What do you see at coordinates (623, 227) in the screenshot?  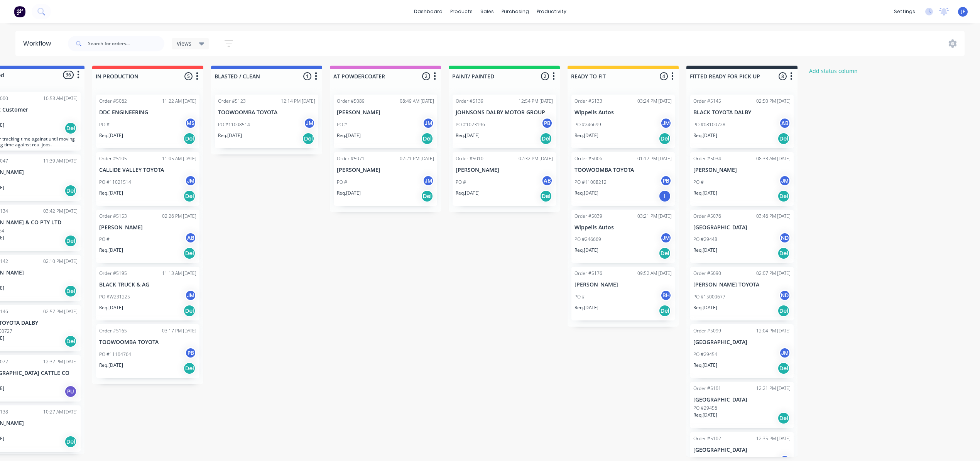 I see `p: Wippells Autos` at bounding box center [623, 227].